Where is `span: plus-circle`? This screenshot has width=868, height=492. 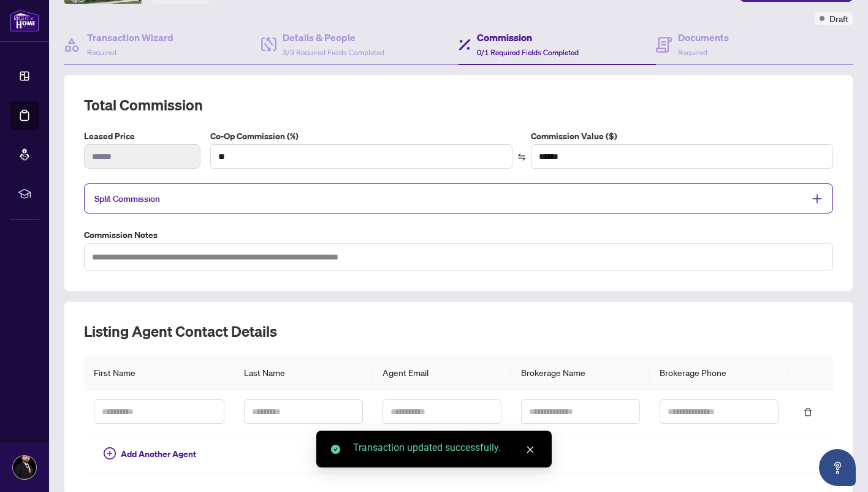
span: plus-circle is located at coordinates (110, 453).